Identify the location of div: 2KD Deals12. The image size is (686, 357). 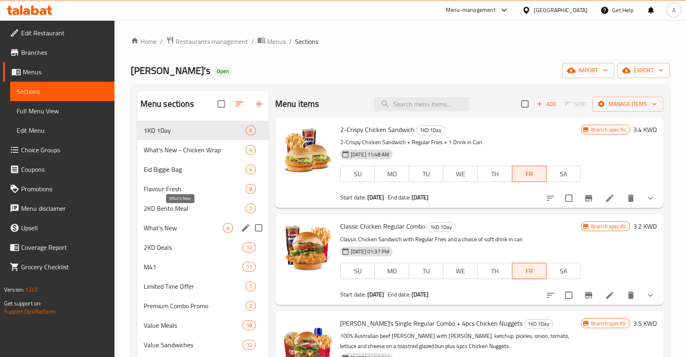
(203, 247).